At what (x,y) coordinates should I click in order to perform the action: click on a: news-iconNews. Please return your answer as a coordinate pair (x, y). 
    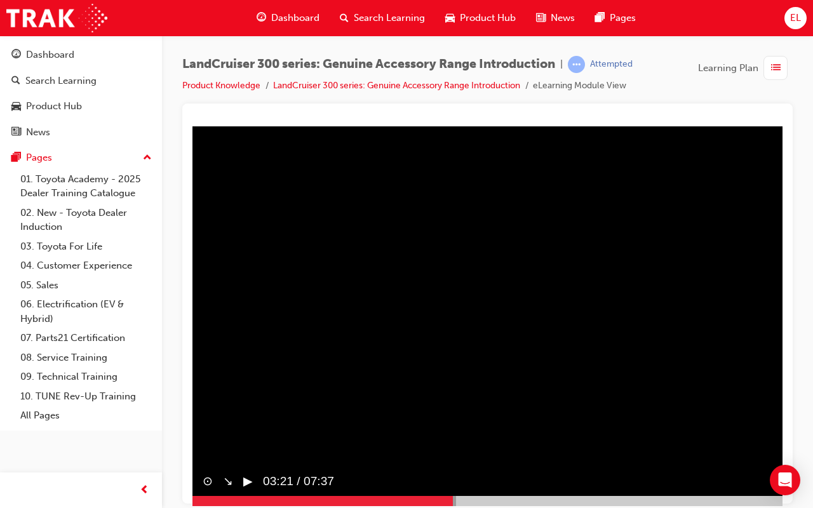
    Looking at the image, I should click on (555, 18).